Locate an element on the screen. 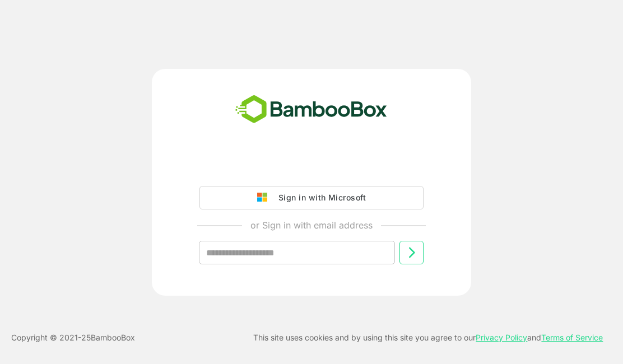  p: This site uses cookies and by using this site you agree to our and is located at coordinates (428, 337).